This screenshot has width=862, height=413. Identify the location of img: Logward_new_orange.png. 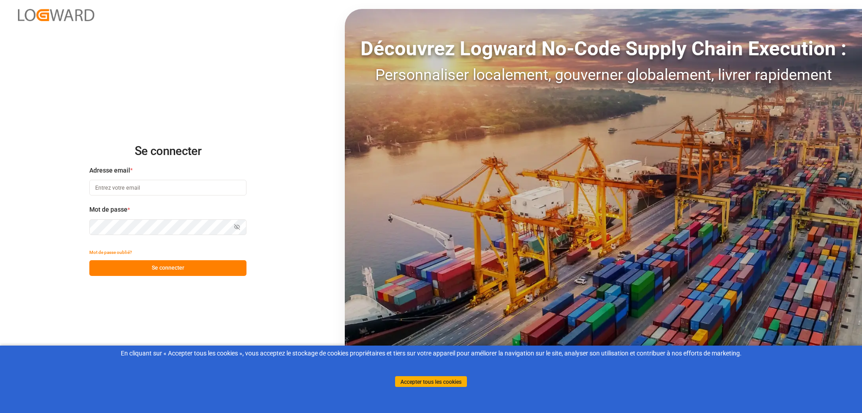
(56, 15).